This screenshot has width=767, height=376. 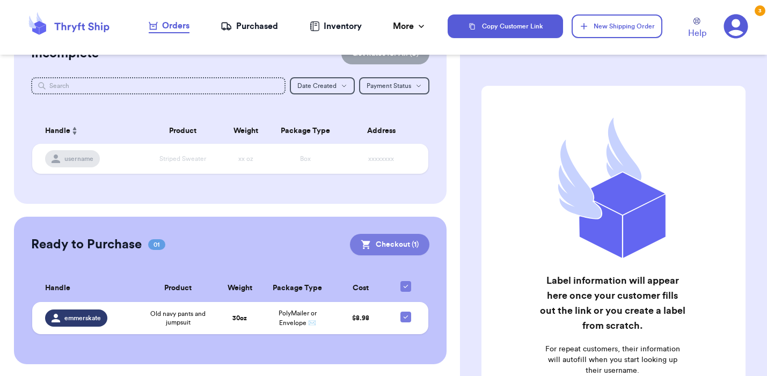 I want to click on div: Inventory, so click(x=336, y=26).